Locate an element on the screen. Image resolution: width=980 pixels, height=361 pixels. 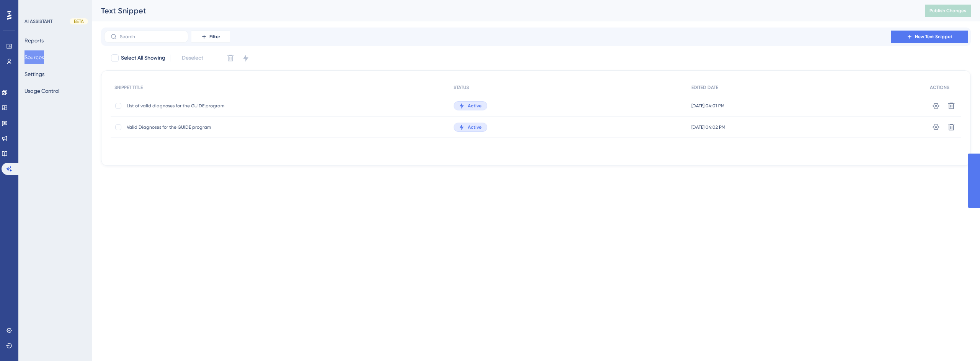
span: EDITED DATE is located at coordinates (704, 88).